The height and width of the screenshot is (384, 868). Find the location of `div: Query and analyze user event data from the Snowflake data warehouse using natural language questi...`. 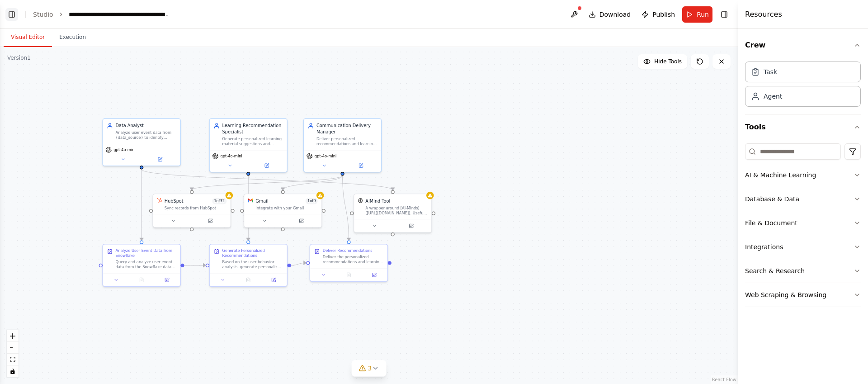

div: Query and analyze user event data from the Snowflake data warehouse using natural language questi... is located at coordinates (146, 265).